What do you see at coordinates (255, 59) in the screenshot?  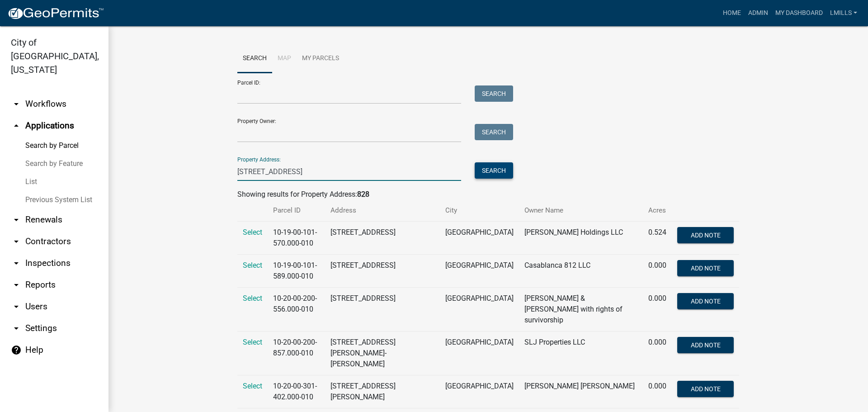 I see `a: Search` at bounding box center [255, 59].